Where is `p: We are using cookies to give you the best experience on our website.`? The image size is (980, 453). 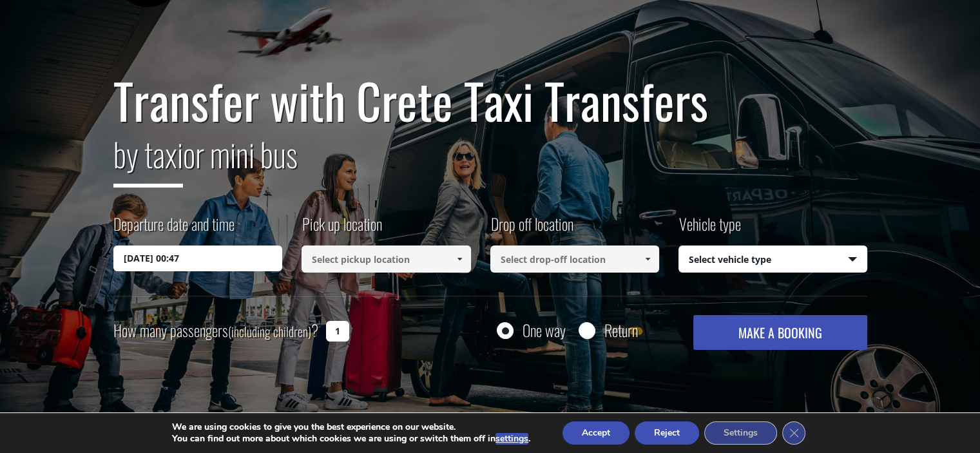 p: We are using cookies to give you the best experience on our website. is located at coordinates (352, 427).